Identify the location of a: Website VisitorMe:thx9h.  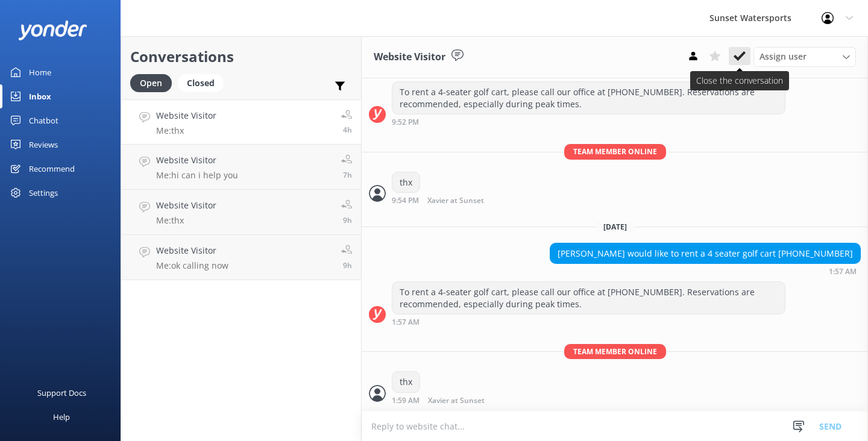
(241, 212).